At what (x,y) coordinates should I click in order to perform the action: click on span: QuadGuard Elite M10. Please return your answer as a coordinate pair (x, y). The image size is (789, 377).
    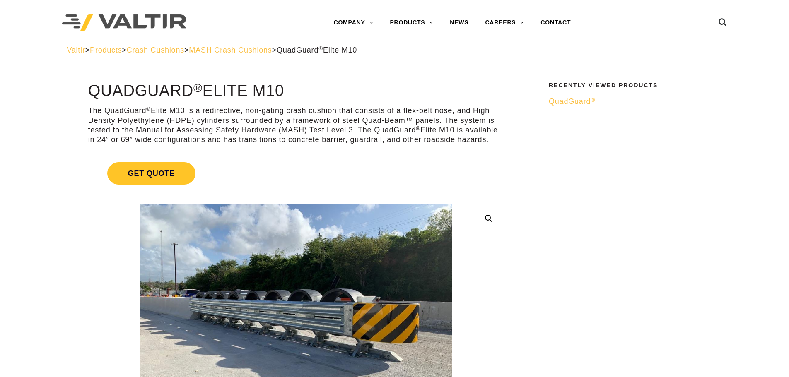
    Looking at the image, I should click on (317, 50).